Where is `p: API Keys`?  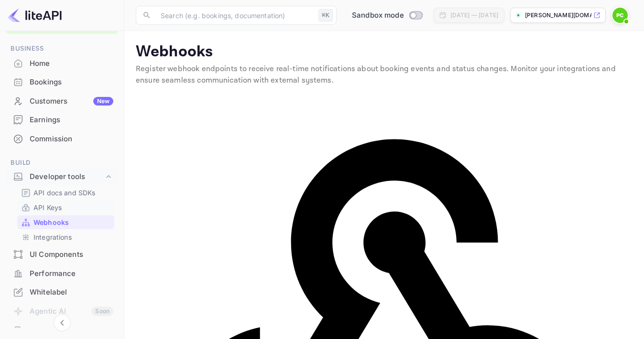 p: API Keys is located at coordinates (48, 207).